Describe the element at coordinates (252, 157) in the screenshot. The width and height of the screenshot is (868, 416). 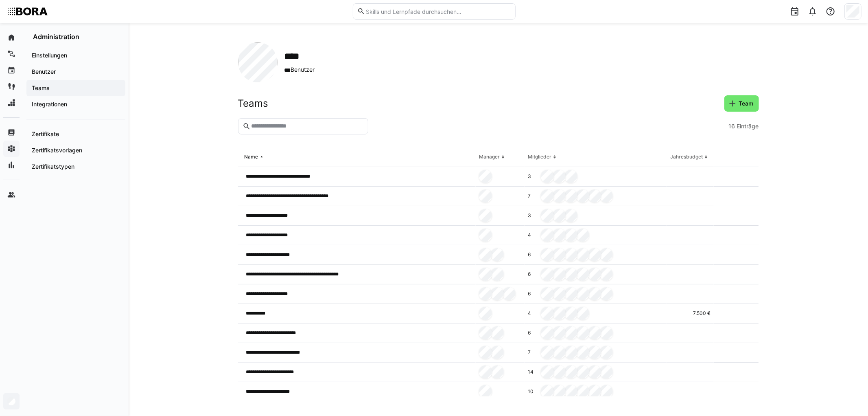
I see `div: Name` at that location.